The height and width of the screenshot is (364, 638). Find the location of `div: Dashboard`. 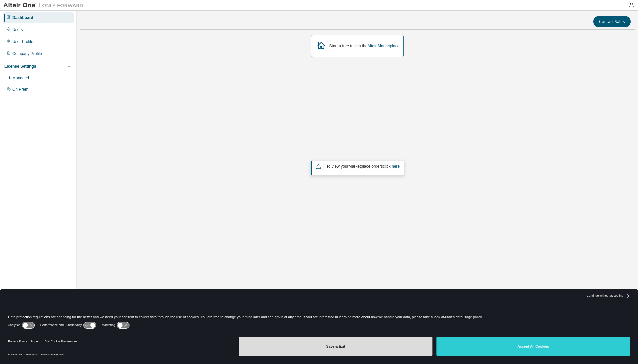

div: Dashboard is located at coordinates (23, 18).